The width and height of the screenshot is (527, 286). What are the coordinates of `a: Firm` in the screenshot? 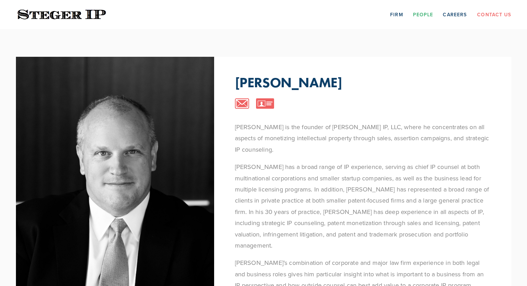 It's located at (396, 14).